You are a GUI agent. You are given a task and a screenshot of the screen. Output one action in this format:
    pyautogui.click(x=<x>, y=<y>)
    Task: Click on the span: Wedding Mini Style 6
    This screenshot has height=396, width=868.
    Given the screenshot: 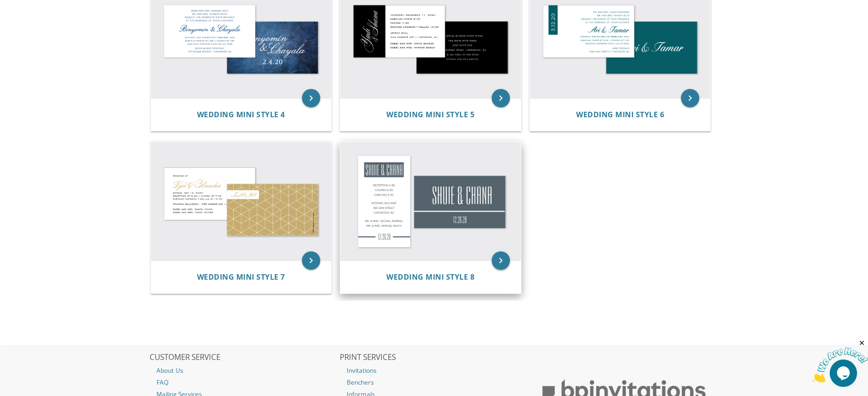 What is the action you would take?
    pyautogui.click(x=620, y=115)
    